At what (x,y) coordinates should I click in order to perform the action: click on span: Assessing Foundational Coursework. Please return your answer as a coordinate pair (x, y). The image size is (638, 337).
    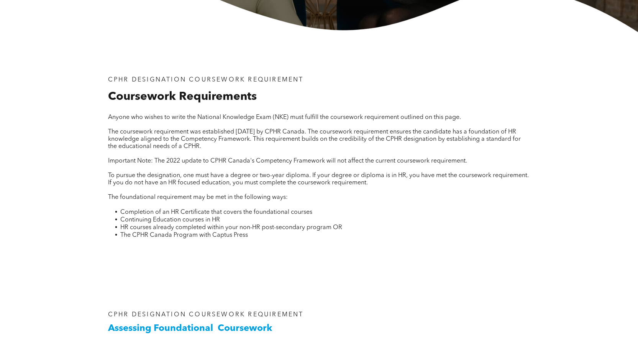
    Looking at the image, I should click on (190, 329).